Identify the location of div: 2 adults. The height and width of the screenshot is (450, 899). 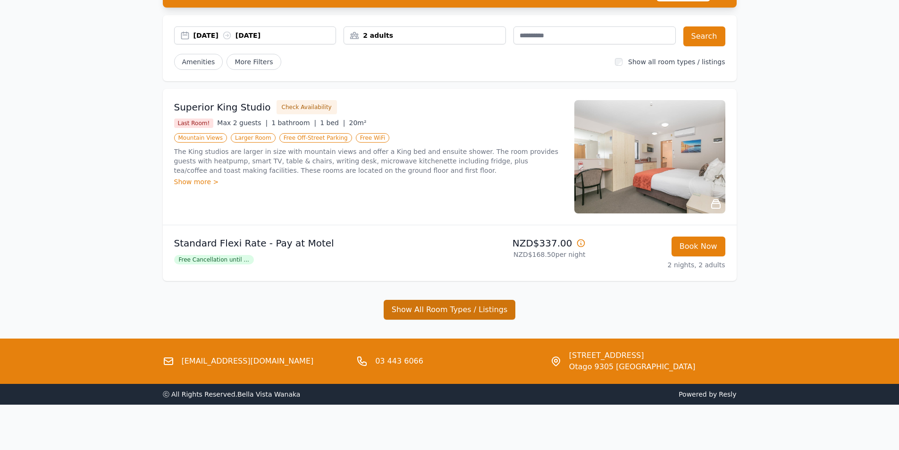
(425, 35).